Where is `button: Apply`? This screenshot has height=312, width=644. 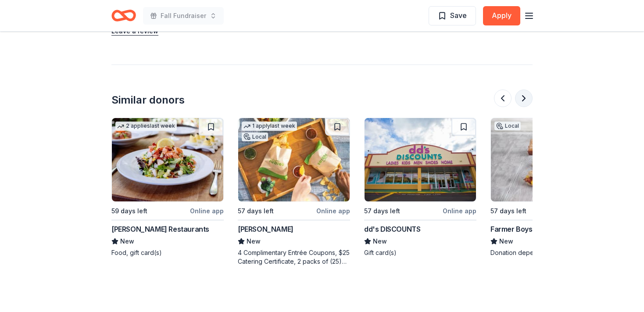 button: Apply is located at coordinates (502, 16).